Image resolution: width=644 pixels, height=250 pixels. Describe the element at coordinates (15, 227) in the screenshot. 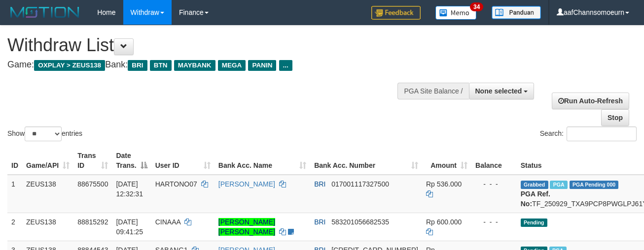

I see `td: 2` at that location.